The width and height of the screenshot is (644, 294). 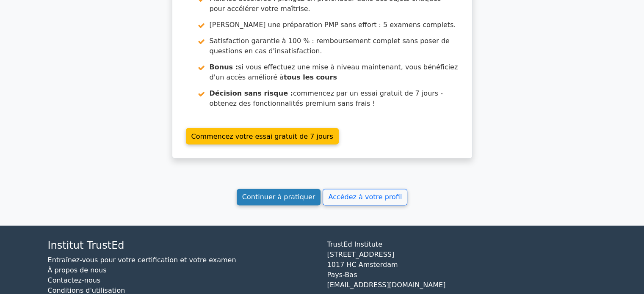 I want to click on font: Accédez à votre profil, so click(x=365, y=197).